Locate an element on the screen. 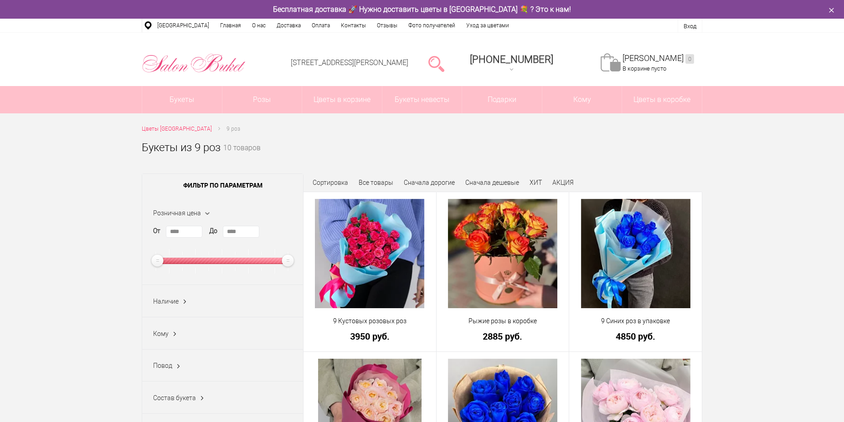 The width and height of the screenshot is (844, 422). img: Рыжие розы в коробке is located at coordinates (503, 254).